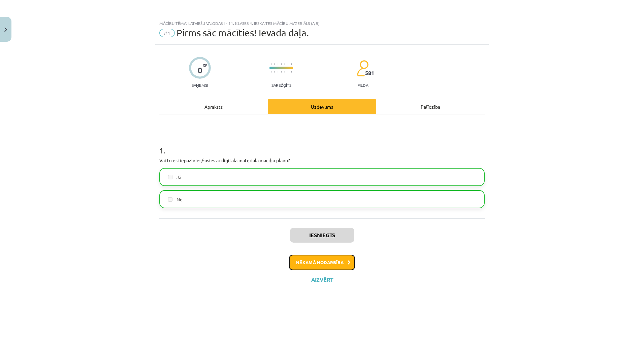 This screenshot has height=354, width=644. Describe the element at coordinates (322, 280) in the screenshot. I see `button: Aizvērt` at that location.